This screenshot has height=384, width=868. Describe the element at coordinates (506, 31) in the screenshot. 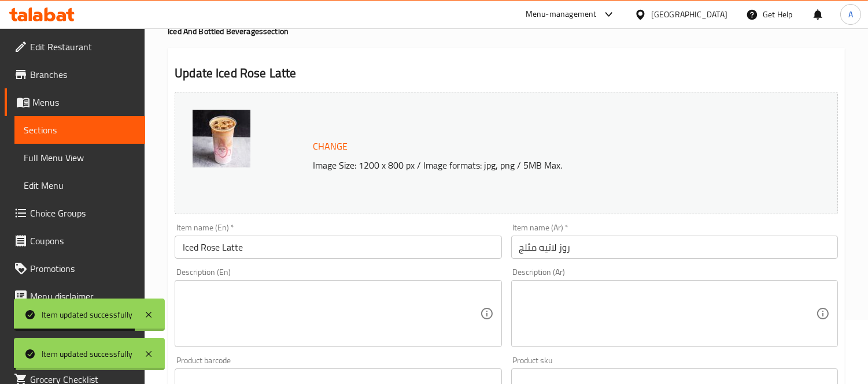

I see `h4: Iced And Bottled Beverages section` at that location.